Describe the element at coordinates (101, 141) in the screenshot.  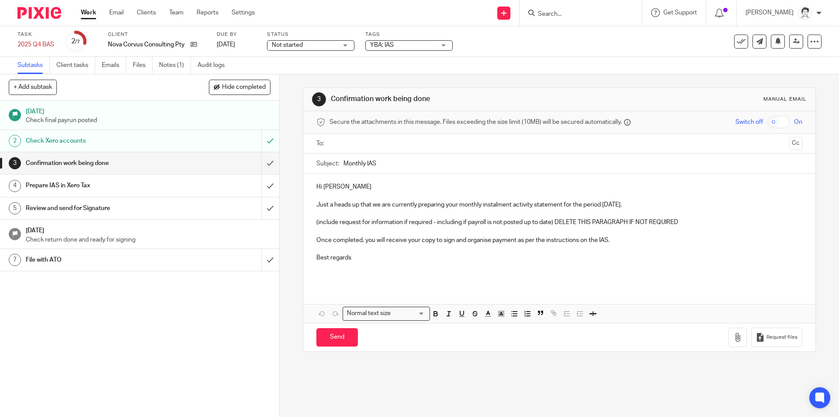
I see `h1: Check Xero accounts` at that location.